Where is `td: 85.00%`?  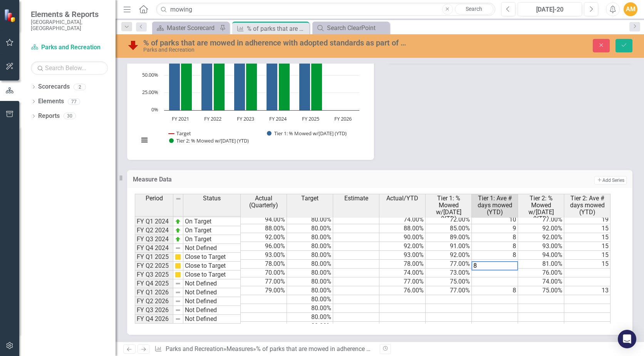
td: 85.00% is located at coordinates (448, 228).